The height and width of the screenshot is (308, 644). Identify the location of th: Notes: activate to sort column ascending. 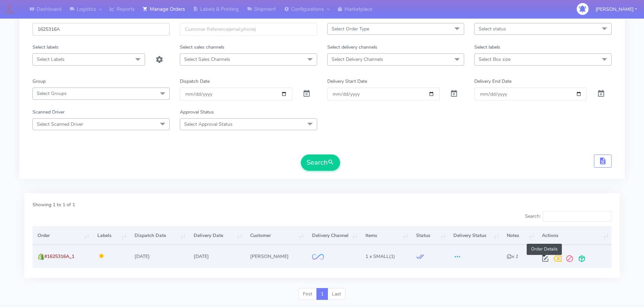
(519, 236).